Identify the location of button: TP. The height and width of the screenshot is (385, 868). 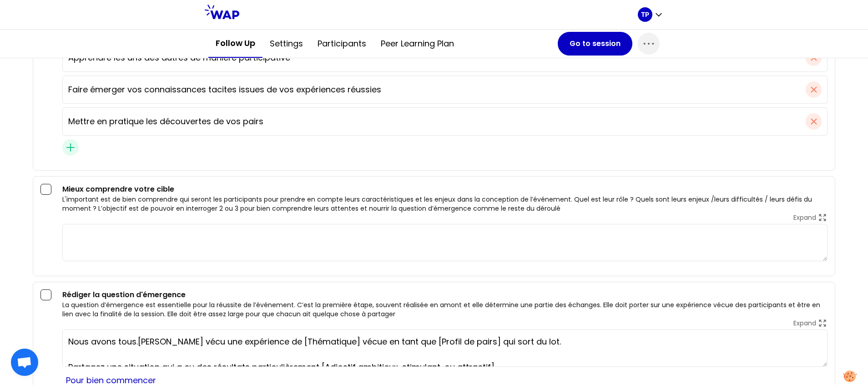
(651, 15).